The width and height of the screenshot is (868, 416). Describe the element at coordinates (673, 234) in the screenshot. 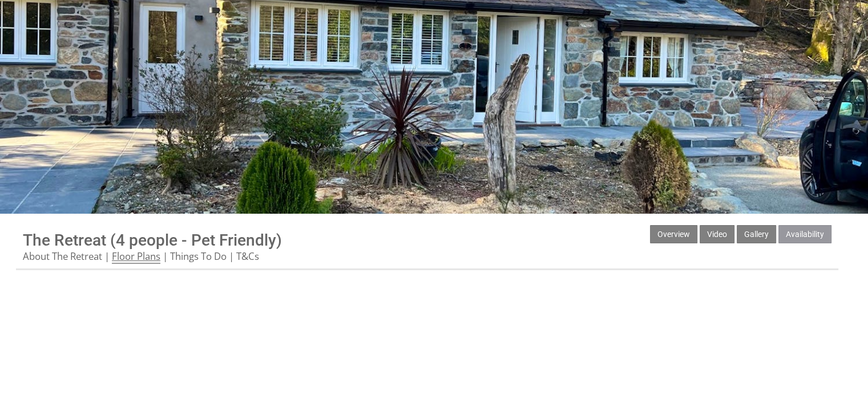

I see `a: Overview` at that location.